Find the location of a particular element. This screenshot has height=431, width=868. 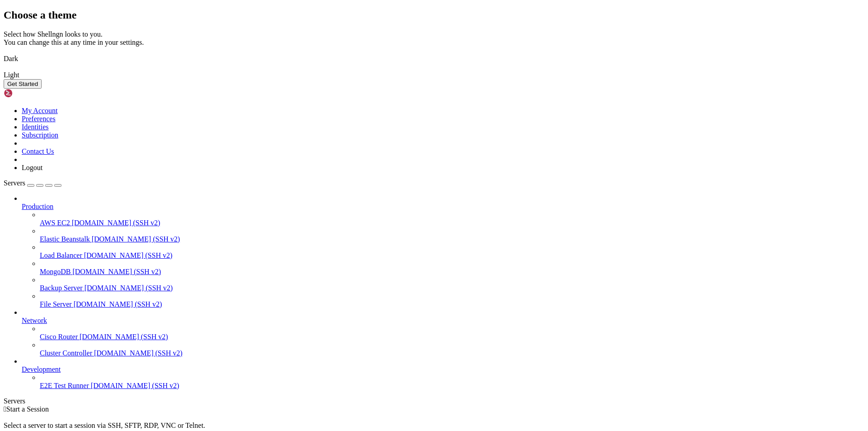

a: Subscription is located at coordinates (40, 135).